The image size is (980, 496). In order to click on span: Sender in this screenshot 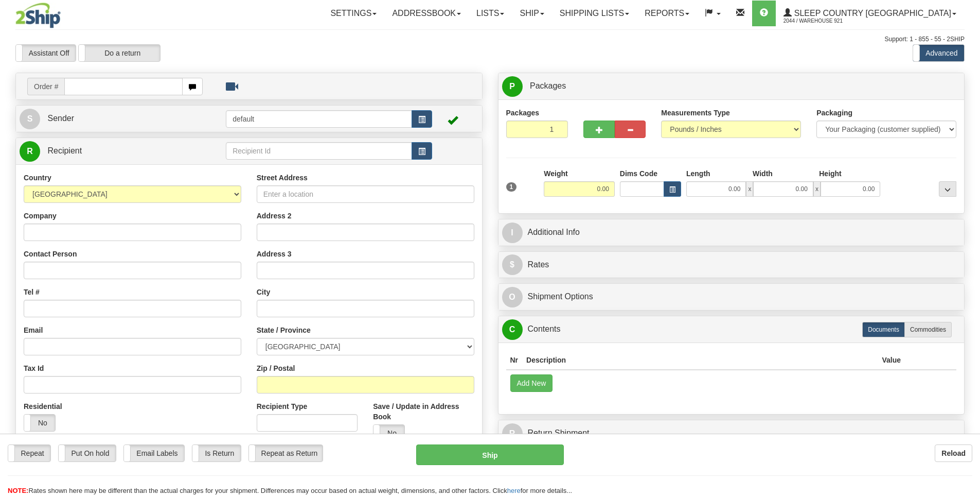, I will do `click(61, 118)`.